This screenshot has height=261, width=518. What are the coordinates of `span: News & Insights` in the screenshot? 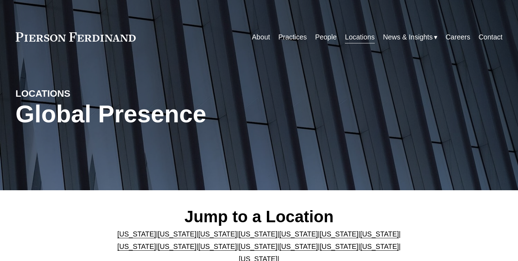 It's located at (408, 37).